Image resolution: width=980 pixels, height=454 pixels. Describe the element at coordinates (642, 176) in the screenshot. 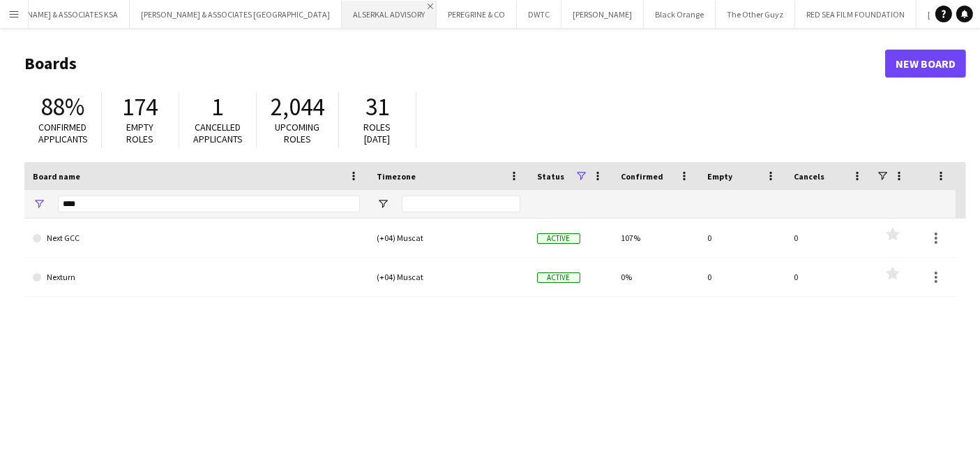

I see `span: Confirmed` at that location.